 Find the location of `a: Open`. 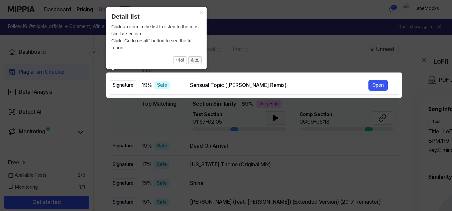

a: Open is located at coordinates (378, 85).